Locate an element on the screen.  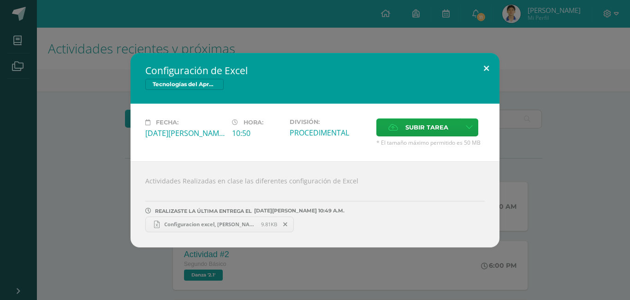
div: 10:50 is located at coordinates (257, 133).